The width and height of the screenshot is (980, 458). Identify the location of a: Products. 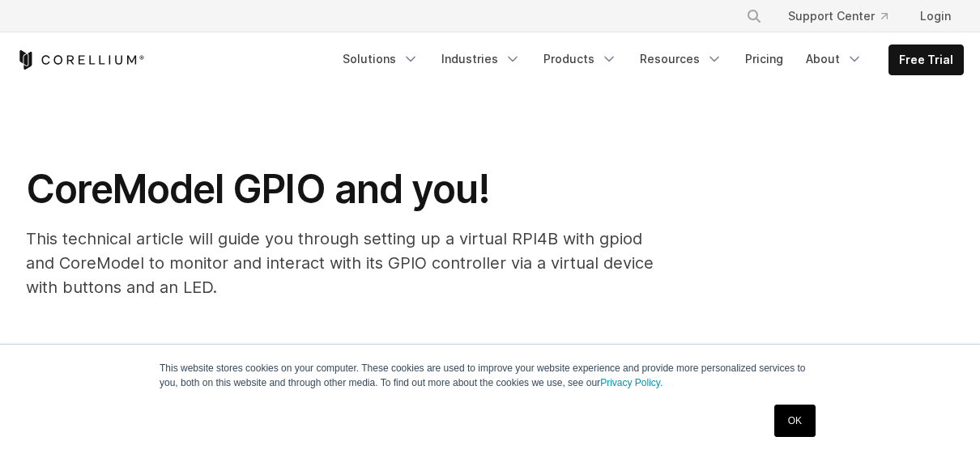
(580, 59).